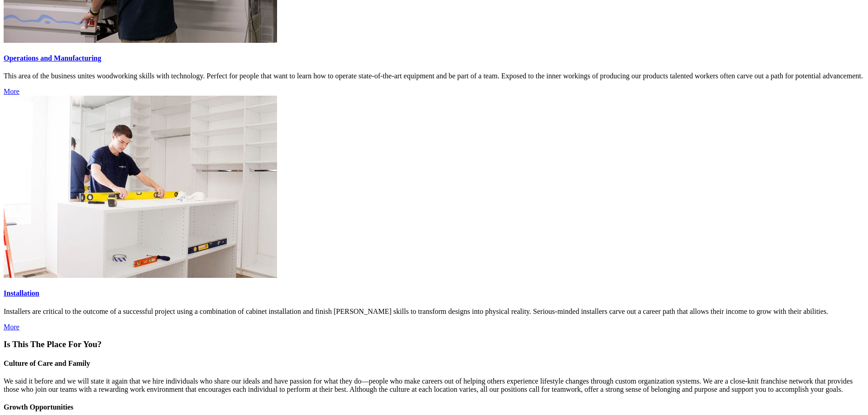  I want to click on a: Click More to read more about the Installation, so click(11, 327).